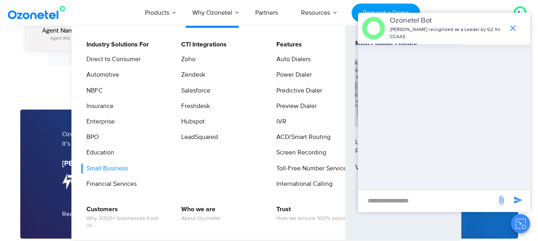 This screenshot has width=538, height=241. What do you see at coordinates (294, 106) in the screenshot?
I see `a: Preview Dialer` at bounding box center [294, 106].